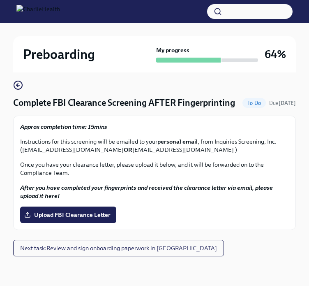 Image resolution: width=309 pixels, height=286 pixels. What do you see at coordinates (178, 141) in the screenshot?
I see `strong: personal email` at bounding box center [178, 141].